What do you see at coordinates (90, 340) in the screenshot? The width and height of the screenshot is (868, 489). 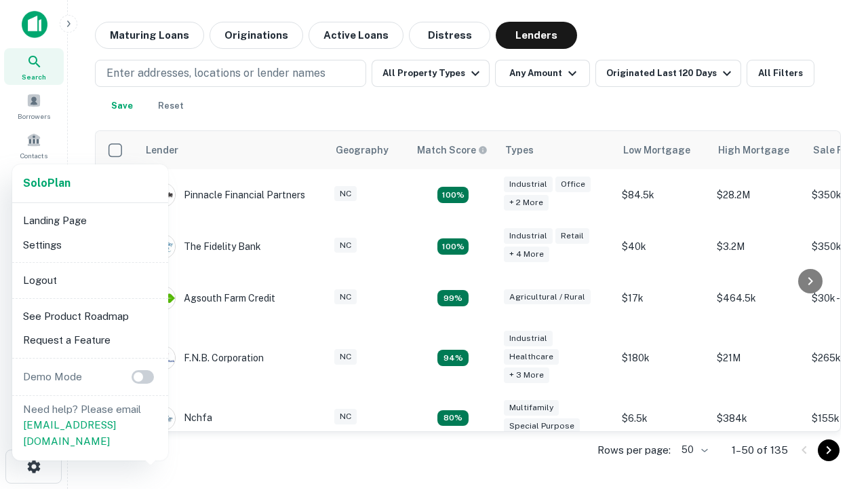 I see `li: Request a Feature` at bounding box center [90, 340].